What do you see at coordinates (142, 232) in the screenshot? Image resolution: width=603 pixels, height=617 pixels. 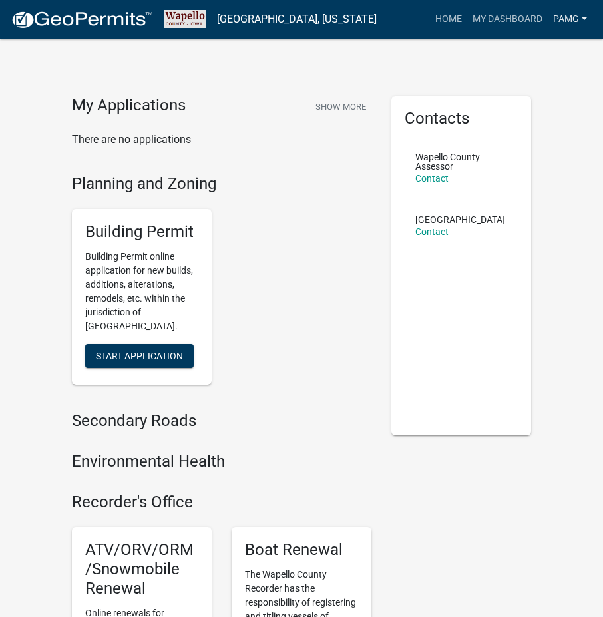 I see `h5: Building Permit` at bounding box center [142, 232].